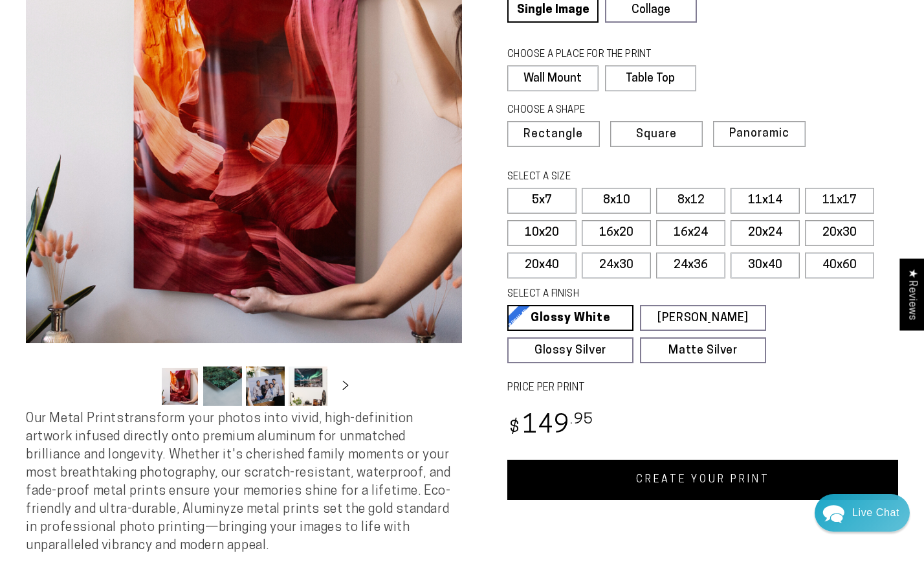 The width and height of the screenshot is (924, 564). I want to click on bdi: 149, so click(550, 426).